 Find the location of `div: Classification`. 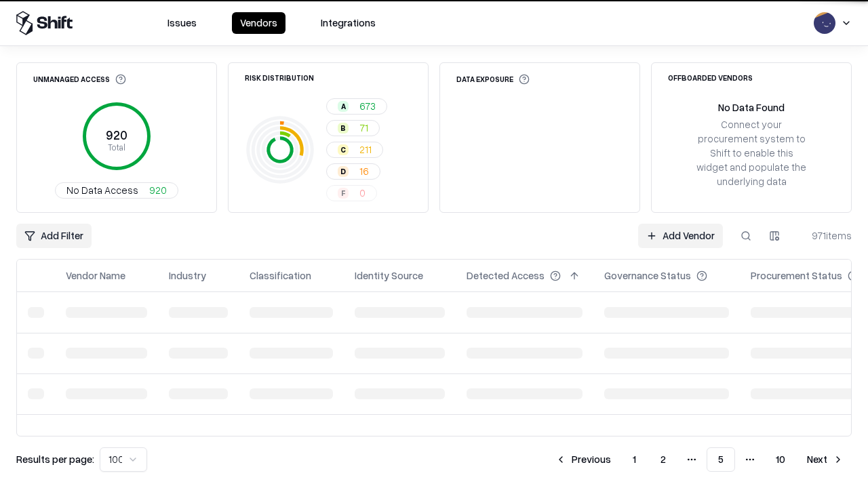

div: Classification is located at coordinates (280, 275).